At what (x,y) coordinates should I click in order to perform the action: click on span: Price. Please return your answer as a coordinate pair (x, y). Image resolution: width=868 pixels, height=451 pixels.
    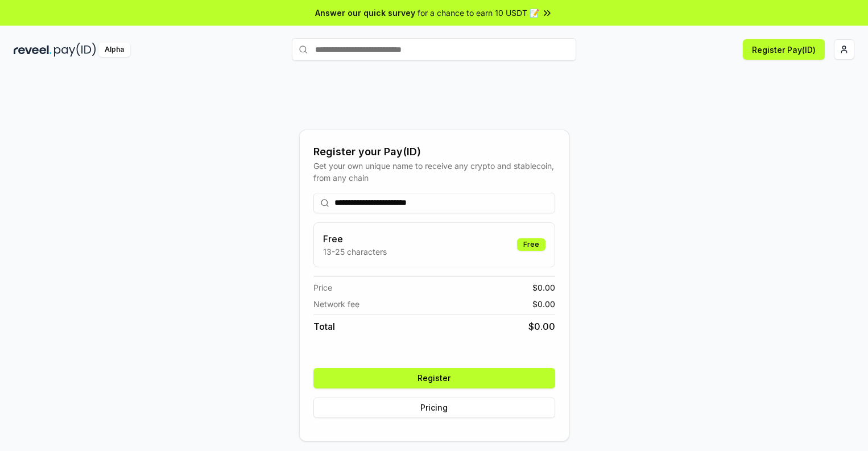
    Looking at the image, I should click on (323, 287).